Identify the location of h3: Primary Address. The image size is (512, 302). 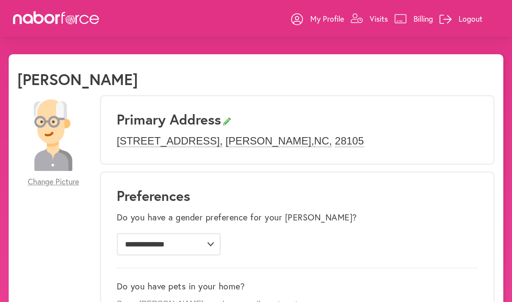
(297, 119).